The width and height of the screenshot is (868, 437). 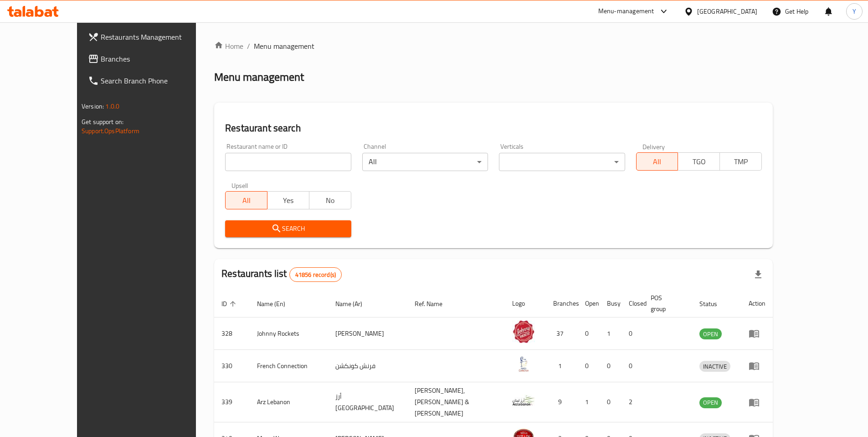 I want to click on button: TGO, so click(x=698, y=162).